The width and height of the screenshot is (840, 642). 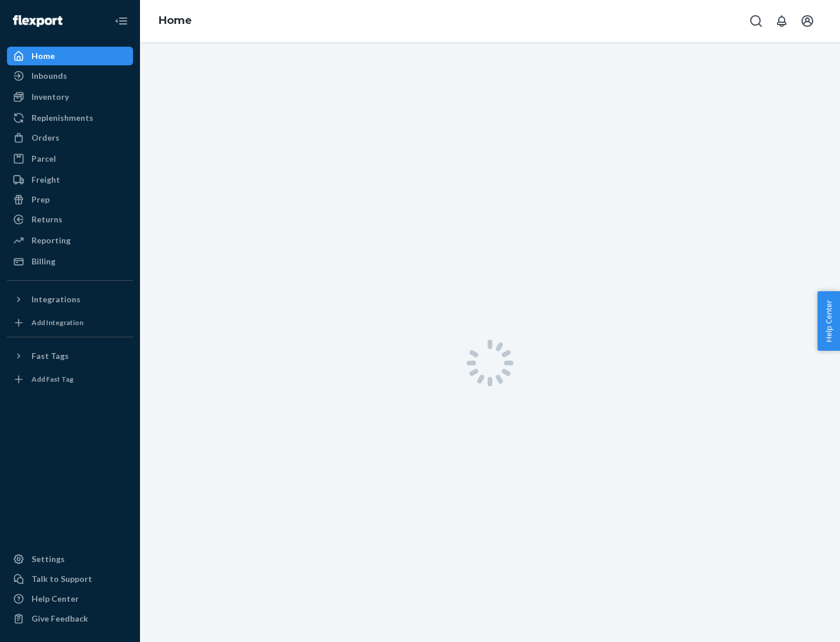 I want to click on a: Inventory, so click(x=70, y=97).